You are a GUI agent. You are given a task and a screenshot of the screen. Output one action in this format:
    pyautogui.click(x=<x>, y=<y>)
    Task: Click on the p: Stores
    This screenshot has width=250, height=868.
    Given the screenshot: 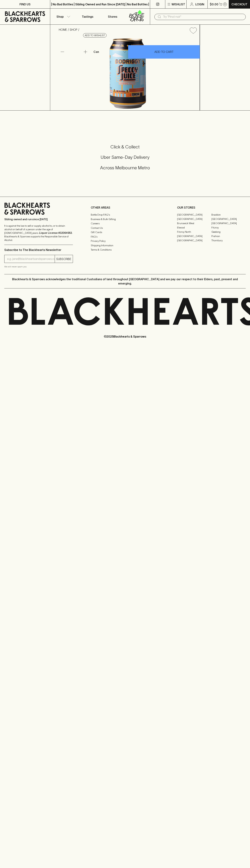 What is the action you would take?
    pyautogui.click(x=113, y=17)
    